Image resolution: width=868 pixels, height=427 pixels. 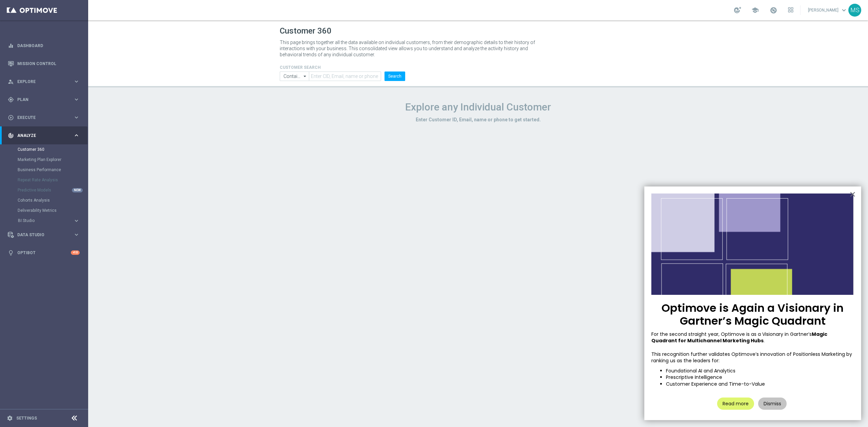 I want to click on i: settings, so click(x=9, y=418).